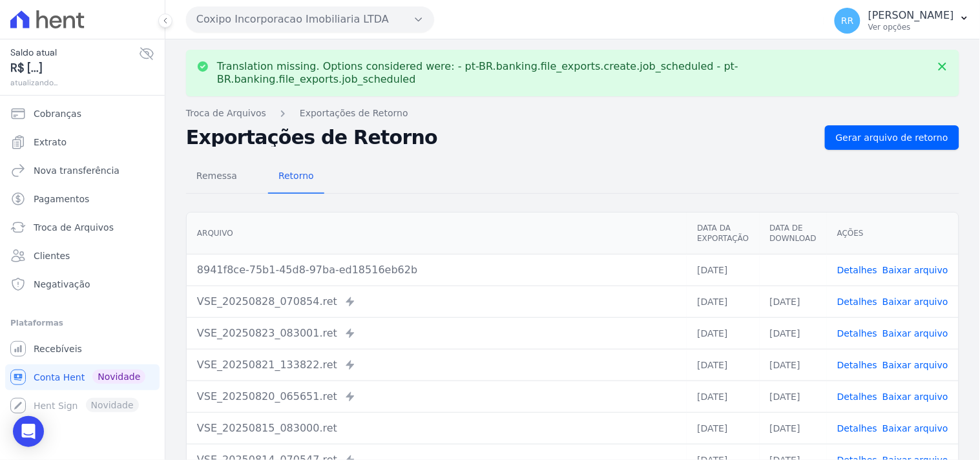  What do you see at coordinates (82, 377) in the screenshot?
I see `a: Conta Hent Novidade` at bounding box center [82, 377].